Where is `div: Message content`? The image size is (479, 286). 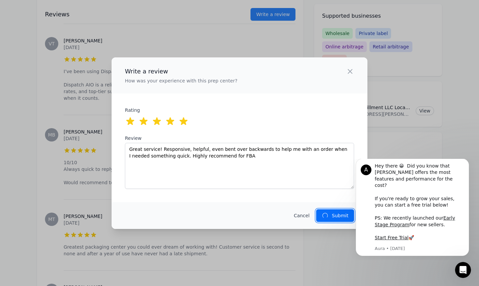 div: Message content is located at coordinates (74, 45).